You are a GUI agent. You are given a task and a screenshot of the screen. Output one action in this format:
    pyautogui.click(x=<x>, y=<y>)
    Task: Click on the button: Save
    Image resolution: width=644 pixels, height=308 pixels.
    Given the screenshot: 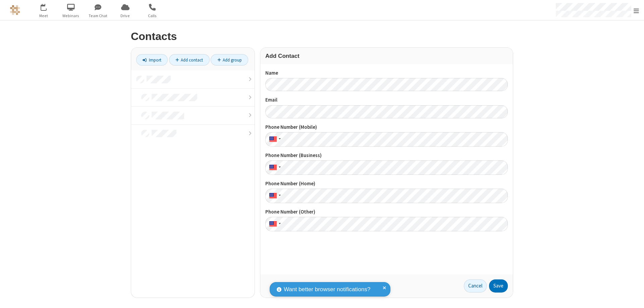 What is the action you would take?
    pyautogui.click(x=499, y=286)
    